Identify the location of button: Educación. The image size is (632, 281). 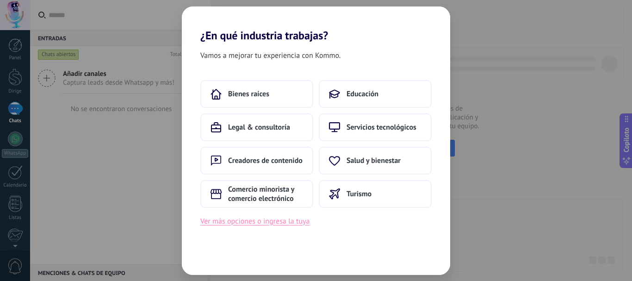
(375, 94).